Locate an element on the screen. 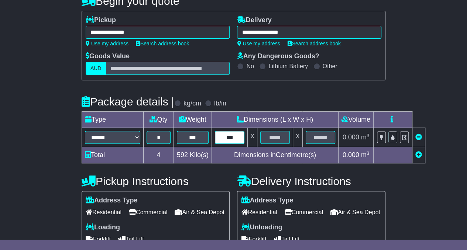 The height and width of the screenshot is (250, 467). td: Qty is located at coordinates (158, 120).